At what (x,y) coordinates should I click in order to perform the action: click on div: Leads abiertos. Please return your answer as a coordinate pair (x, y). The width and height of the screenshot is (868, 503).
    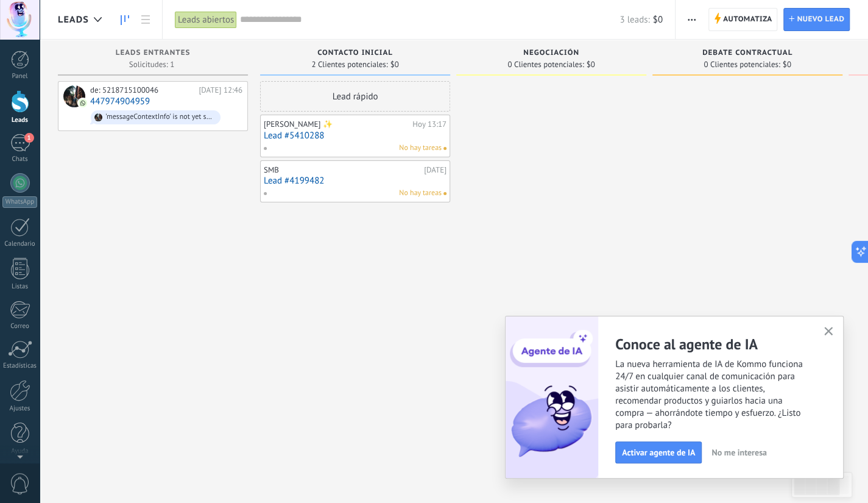
    Looking at the image, I should click on (206, 20).